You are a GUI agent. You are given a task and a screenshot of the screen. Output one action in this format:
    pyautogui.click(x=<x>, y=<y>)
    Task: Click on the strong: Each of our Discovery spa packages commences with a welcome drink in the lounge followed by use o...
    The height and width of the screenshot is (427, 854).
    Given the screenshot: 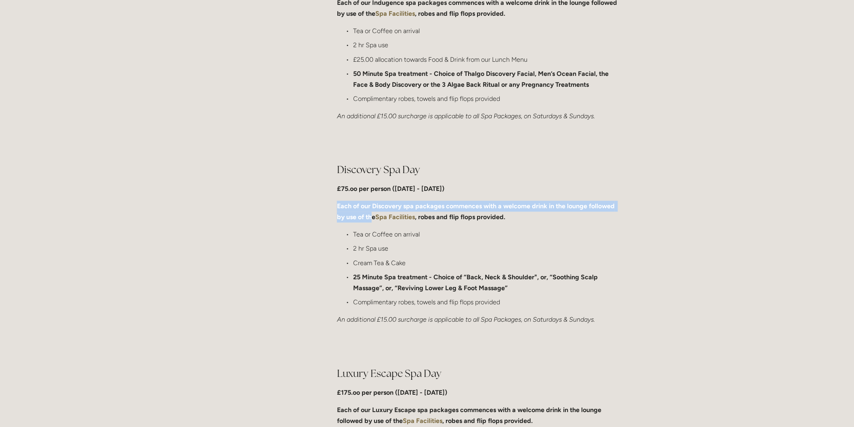 What is the action you would take?
    pyautogui.click(x=477, y=212)
    